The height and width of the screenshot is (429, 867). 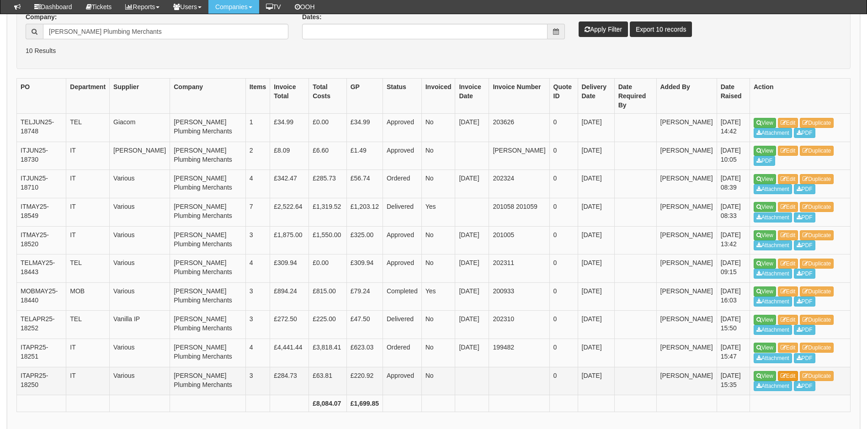 What do you see at coordinates (140, 325) in the screenshot?
I see `td: Vanilla IP` at bounding box center [140, 325].